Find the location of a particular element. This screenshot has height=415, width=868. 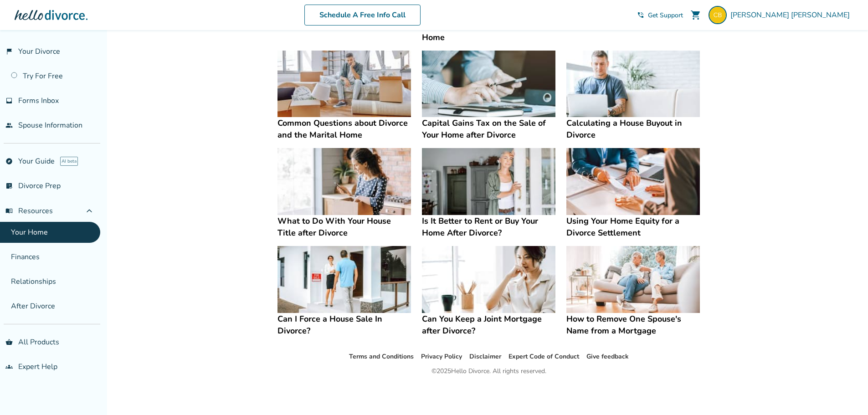

a: Capital Gains Tax on the Sale of Your Home after DivorceCapital Gains Tax on the Sale of Your Hom... is located at coordinates (489, 95).